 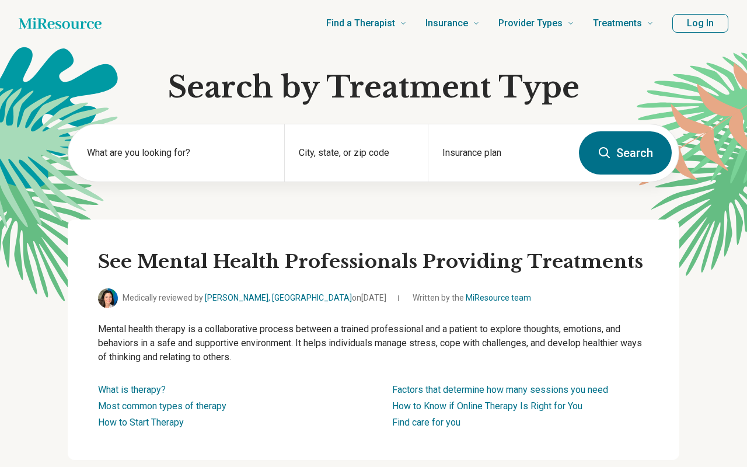 What do you see at coordinates (132, 389) in the screenshot?
I see `a: What is therapy?` at bounding box center [132, 389].